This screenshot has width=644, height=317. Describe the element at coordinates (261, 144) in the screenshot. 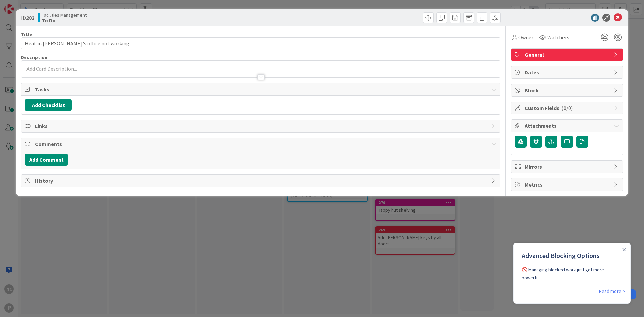

I see `span: Comments` at that location.